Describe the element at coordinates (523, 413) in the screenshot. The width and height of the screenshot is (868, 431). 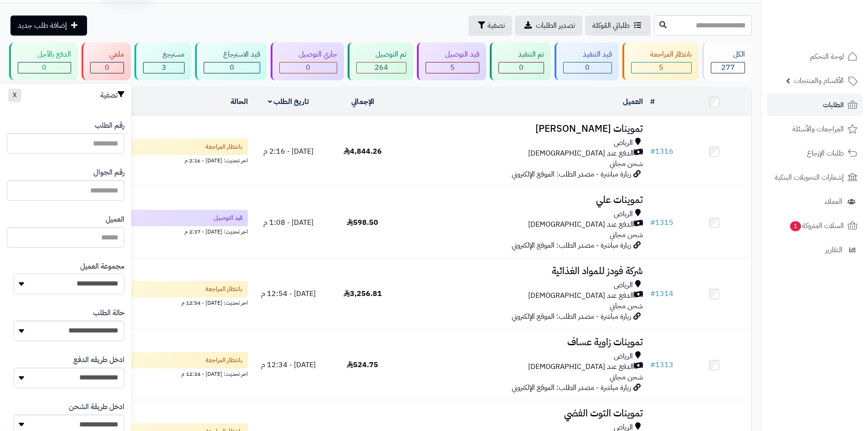
I see `h3: تموينات التوت الفضي` at that location.